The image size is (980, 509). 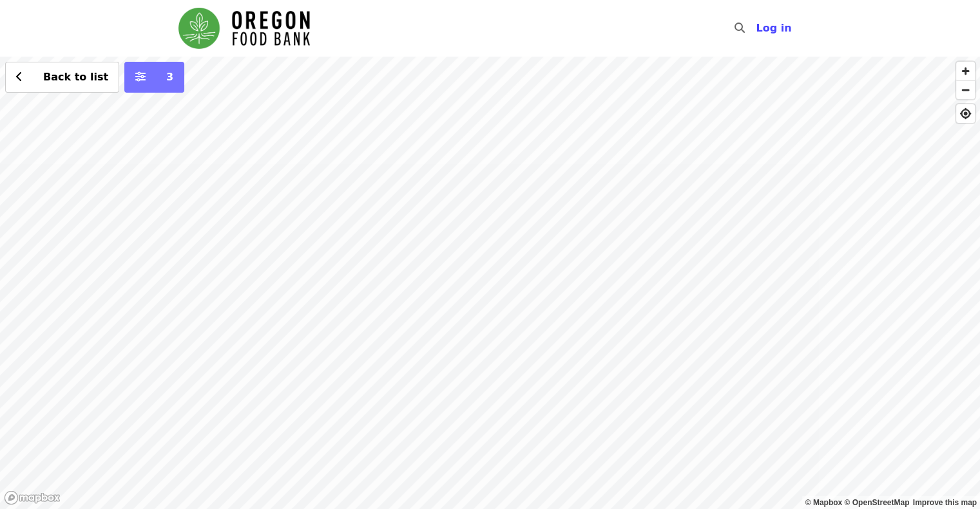 What do you see at coordinates (773, 28) in the screenshot?
I see `span: Log in` at bounding box center [773, 28].